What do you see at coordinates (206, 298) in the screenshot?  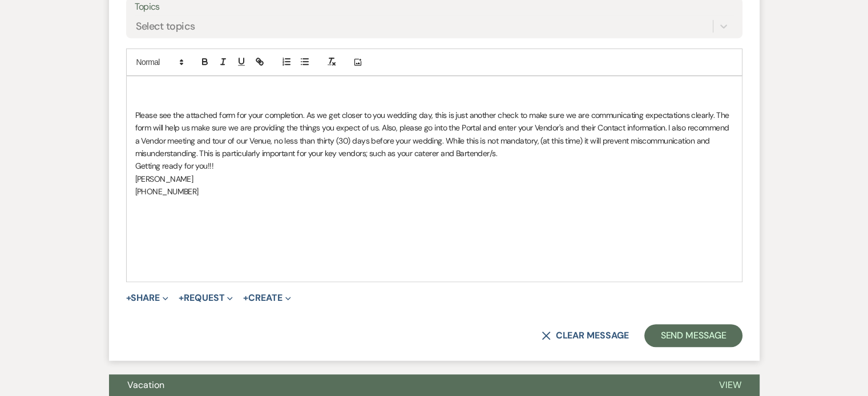 I see `button: Request` at bounding box center [206, 298].